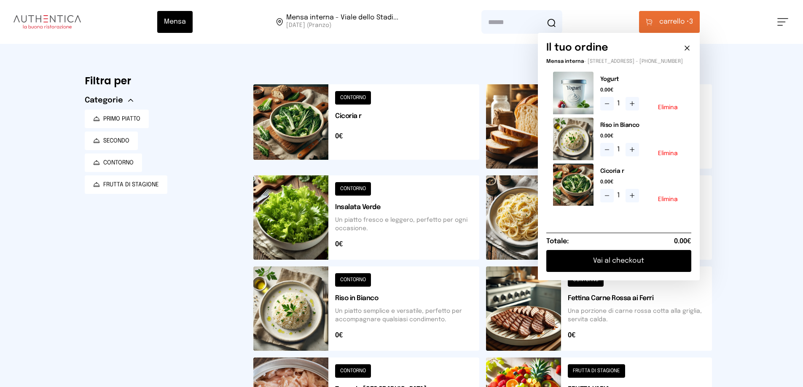  What do you see at coordinates (118, 163) in the screenshot?
I see `span: CONTORNO` at bounding box center [118, 163].